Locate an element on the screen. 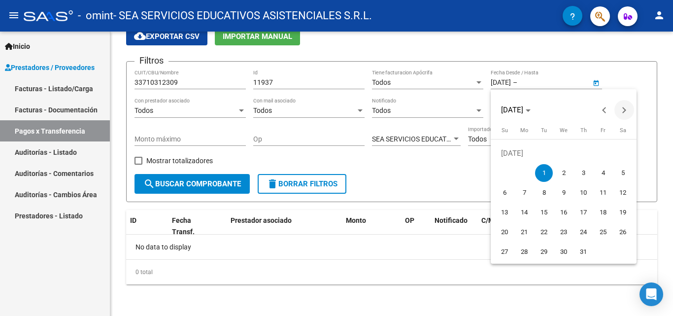 The height and width of the screenshot is (316, 673). button: July 13, 2025 is located at coordinates (504, 212).